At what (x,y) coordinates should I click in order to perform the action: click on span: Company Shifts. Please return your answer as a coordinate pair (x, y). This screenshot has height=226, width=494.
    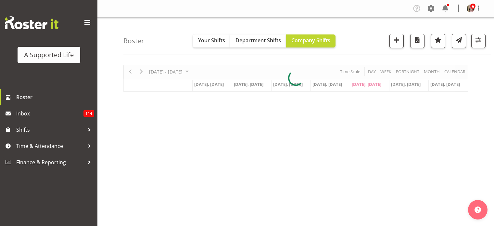
    Looking at the image, I should click on (311, 40).